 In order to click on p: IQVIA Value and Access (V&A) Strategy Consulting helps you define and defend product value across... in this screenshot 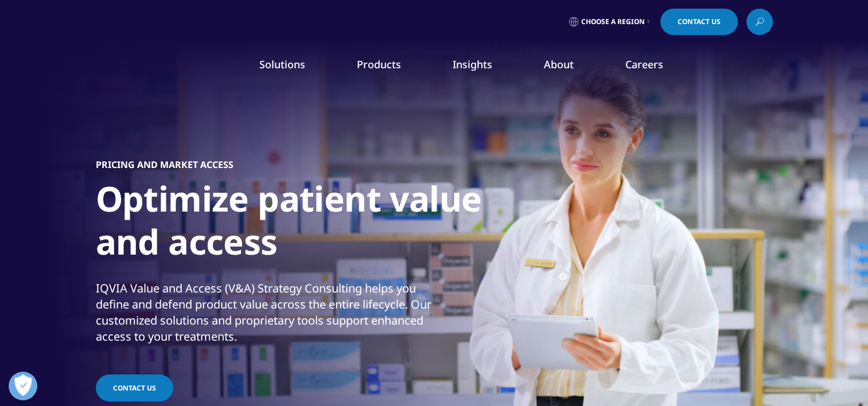, I will do `click(263, 316)`.